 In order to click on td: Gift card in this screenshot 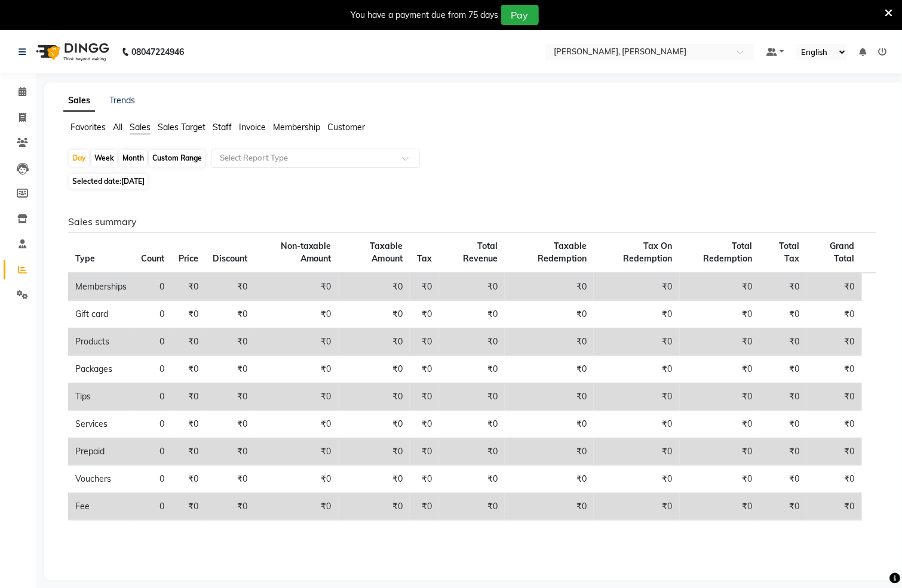, I will do `click(101, 315)`.